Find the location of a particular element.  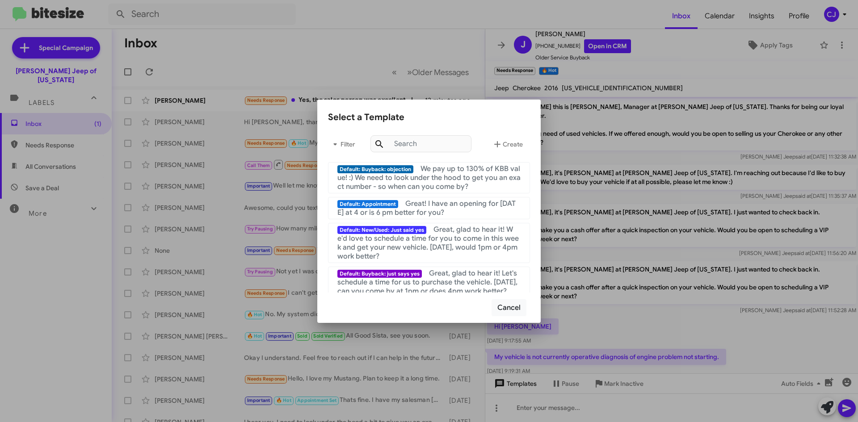

div: Select a Template is located at coordinates (429, 117).